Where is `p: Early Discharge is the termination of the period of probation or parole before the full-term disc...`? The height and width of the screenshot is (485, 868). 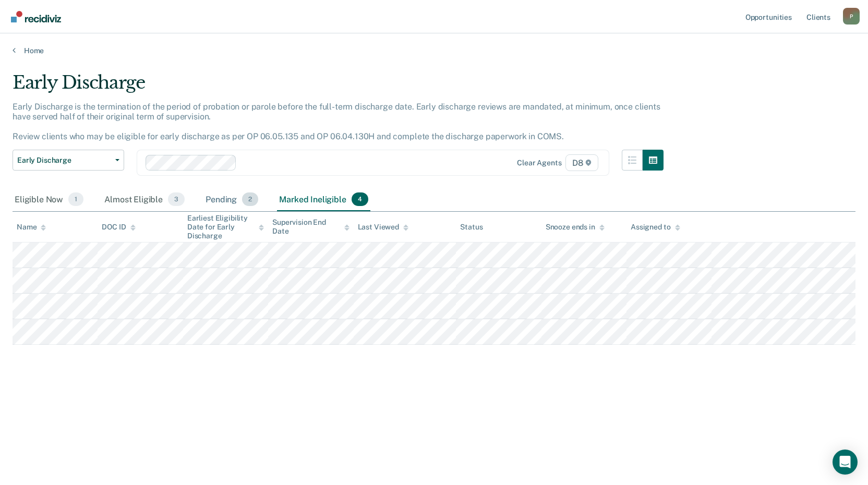 p: Early Discharge is the termination of the period of probation or parole before the full-term disc... is located at coordinates (337, 121).